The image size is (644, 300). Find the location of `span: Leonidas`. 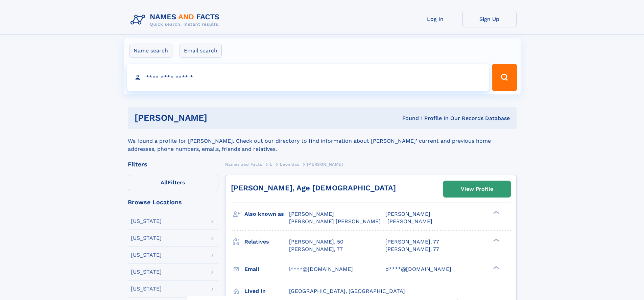

span: Leonidas is located at coordinates (290, 164).